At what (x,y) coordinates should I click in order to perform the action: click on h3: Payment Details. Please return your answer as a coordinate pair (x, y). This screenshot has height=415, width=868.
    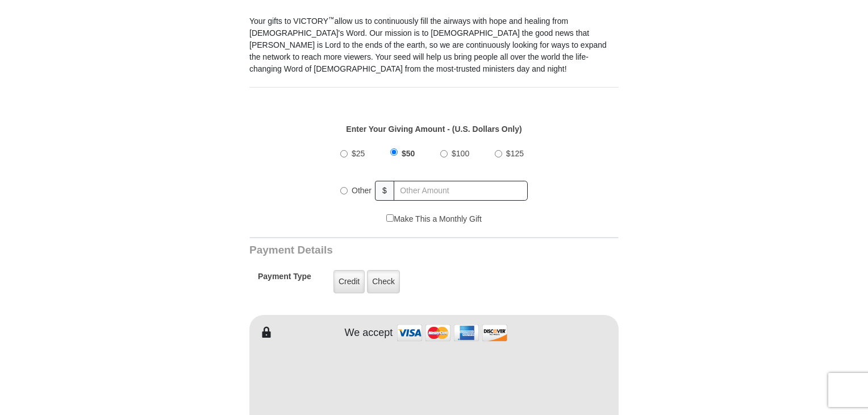
    Looking at the image, I should click on (394, 250).